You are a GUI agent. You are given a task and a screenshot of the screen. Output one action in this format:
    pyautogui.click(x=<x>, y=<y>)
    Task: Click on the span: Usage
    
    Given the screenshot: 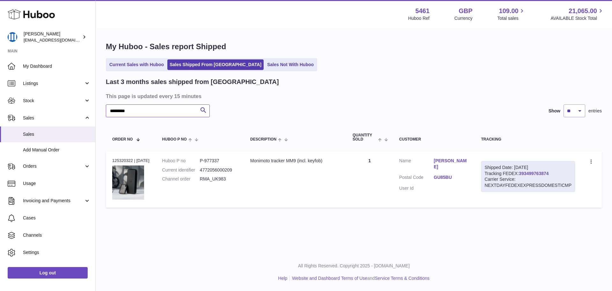 What is the action you would take?
    pyautogui.click(x=57, y=183)
    